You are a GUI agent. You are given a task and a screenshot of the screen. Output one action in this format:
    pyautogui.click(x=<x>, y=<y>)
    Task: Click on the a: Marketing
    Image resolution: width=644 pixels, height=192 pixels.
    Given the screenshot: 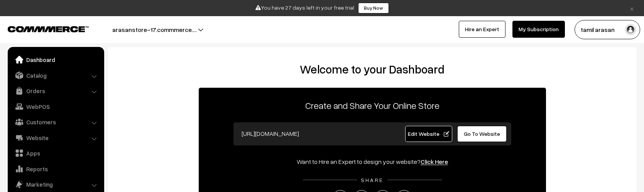 What is the action you would take?
    pyautogui.click(x=56, y=185)
    